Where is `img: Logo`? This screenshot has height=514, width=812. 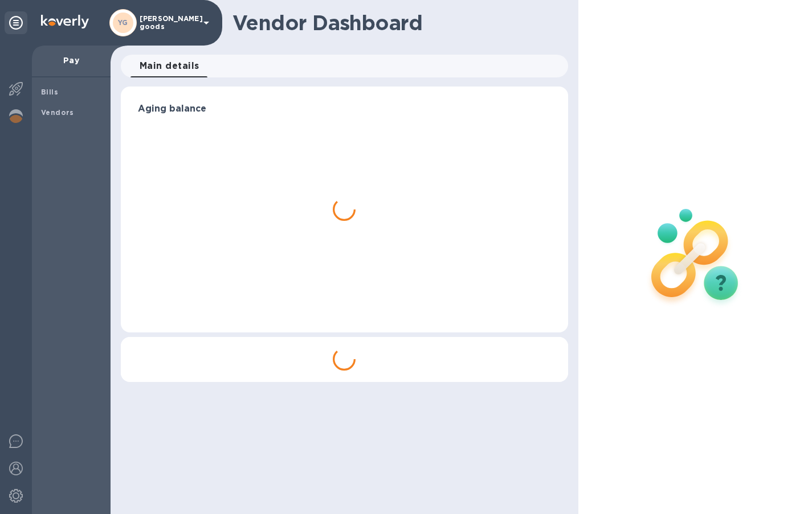
img: Logo is located at coordinates (65, 21).